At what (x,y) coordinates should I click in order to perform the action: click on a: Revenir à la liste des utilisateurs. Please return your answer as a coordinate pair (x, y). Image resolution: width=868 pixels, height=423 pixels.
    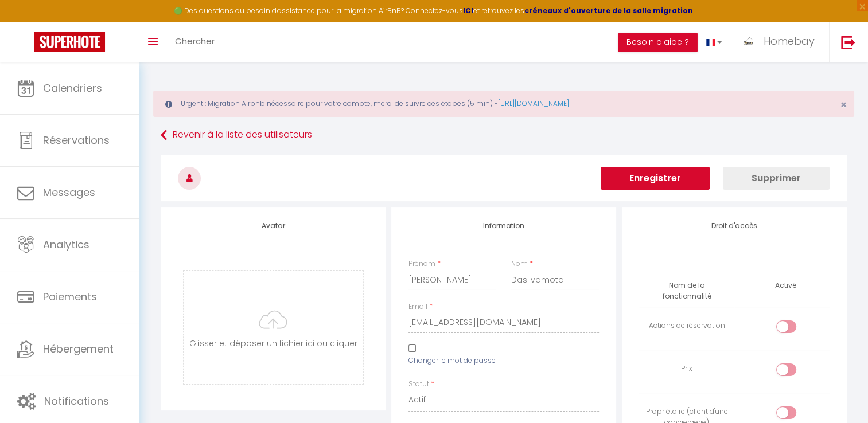
    Looking at the image, I should click on (504, 135).